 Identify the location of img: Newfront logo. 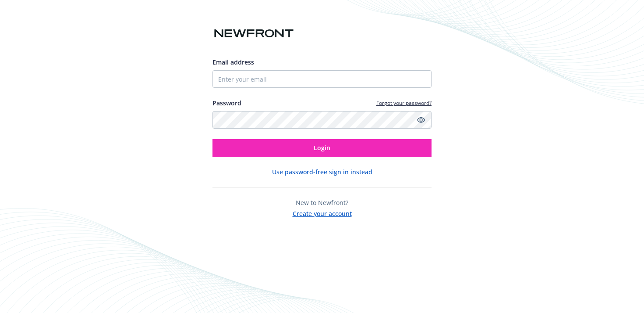
(254, 34).